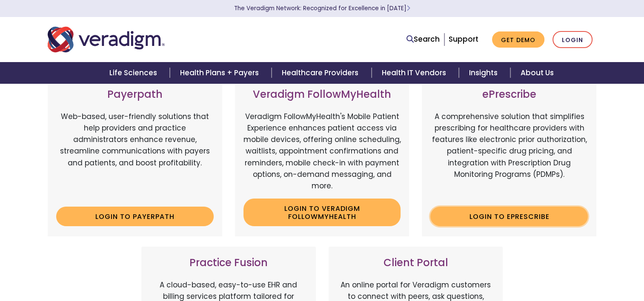 This screenshot has height=301, width=644. What do you see at coordinates (322, 212) in the screenshot?
I see `a: Login to Veradigm FollowMyHealth` at bounding box center [322, 212].